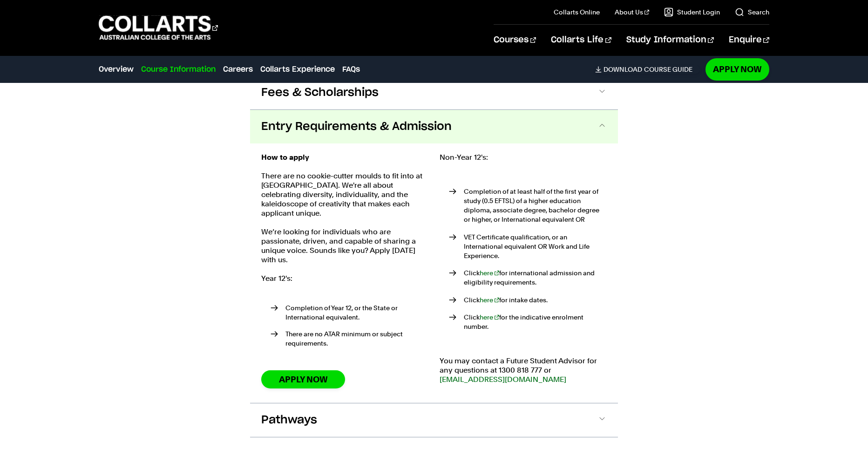  What do you see at coordinates (158, 27) in the screenshot?
I see `div: Go to homepage` at bounding box center [158, 27].